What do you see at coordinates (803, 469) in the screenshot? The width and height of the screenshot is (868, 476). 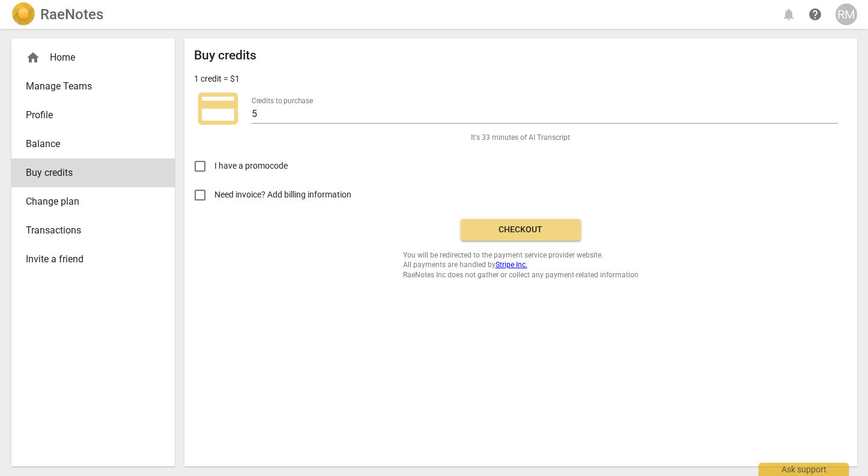 I see `div: Ask support` at bounding box center [803, 469].